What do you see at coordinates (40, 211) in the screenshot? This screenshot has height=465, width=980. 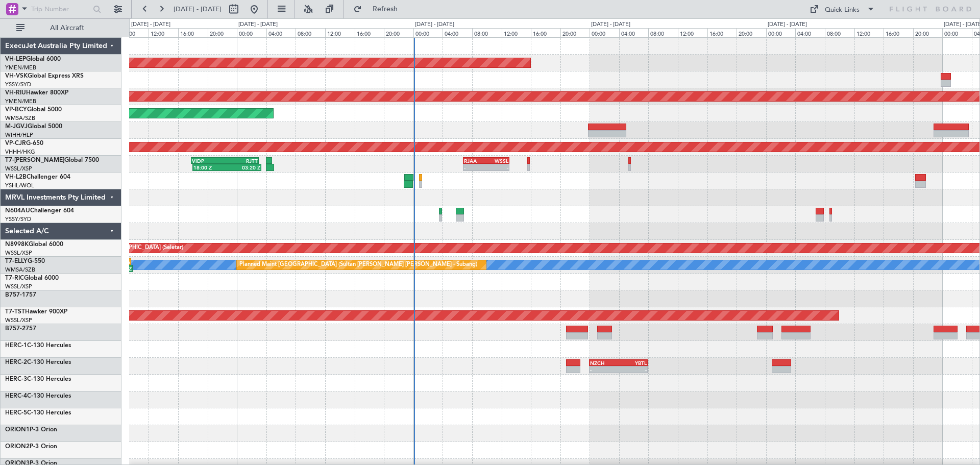 I see `a: N604AUChallenger 604` at bounding box center [40, 211].